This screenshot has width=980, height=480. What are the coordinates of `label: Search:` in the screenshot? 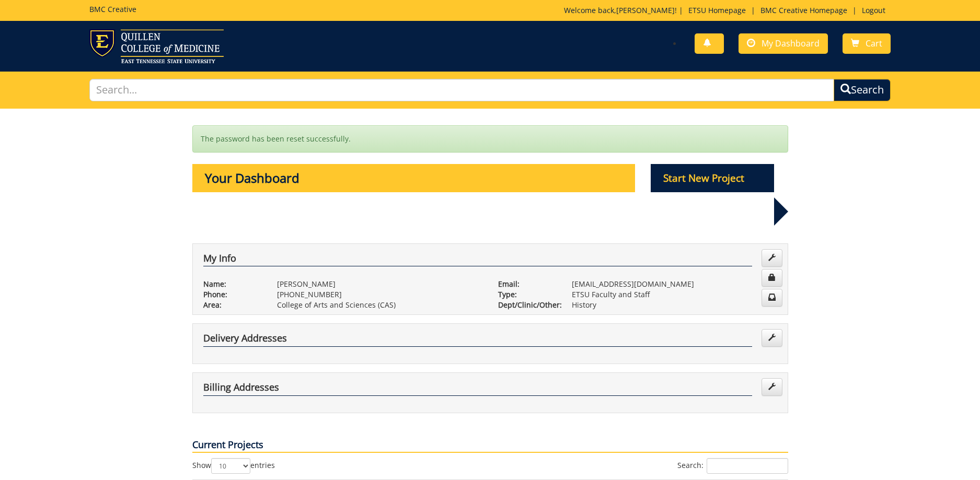 It's located at (733, 466).